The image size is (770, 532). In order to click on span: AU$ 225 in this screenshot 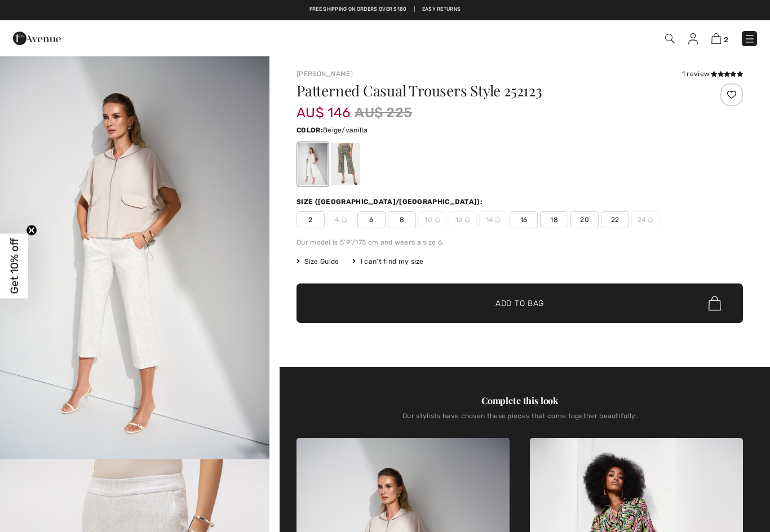, I will do `click(383, 113)`.